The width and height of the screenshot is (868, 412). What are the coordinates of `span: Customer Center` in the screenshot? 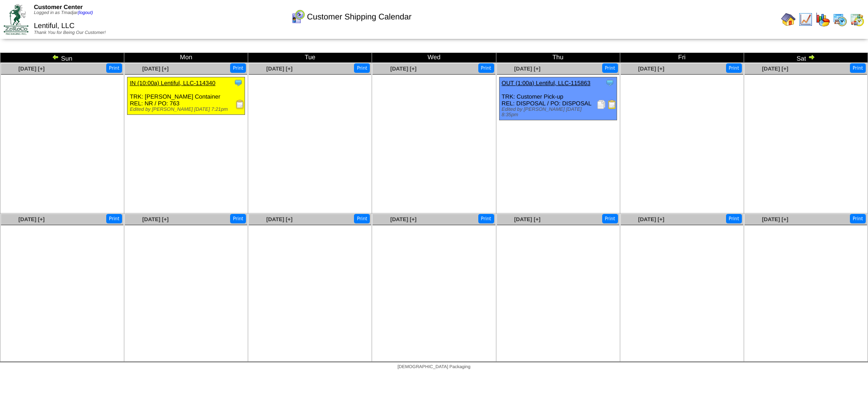 It's located at (59, 7).